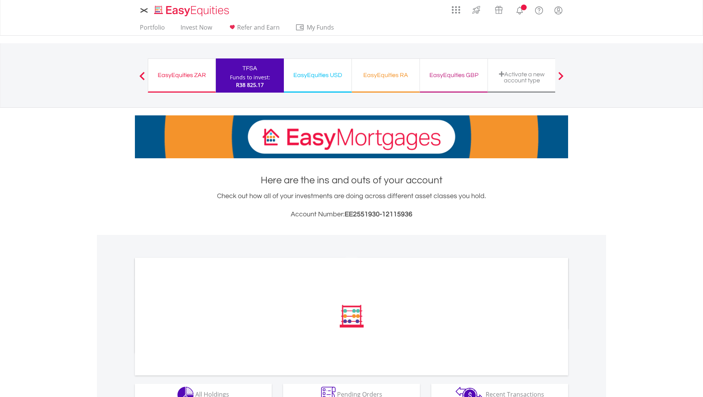 The height and width of the screenshot is (397, 703). I want to click on div: TFSA, so click(250, 68).